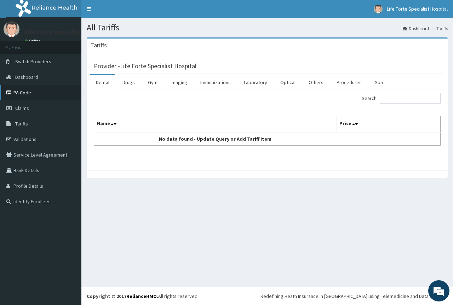 The image size is (453, 305). Describe the element at coordinates (417, 9) in the screenshot. I see `span: Life Forte Specialist Hospital` at that location.